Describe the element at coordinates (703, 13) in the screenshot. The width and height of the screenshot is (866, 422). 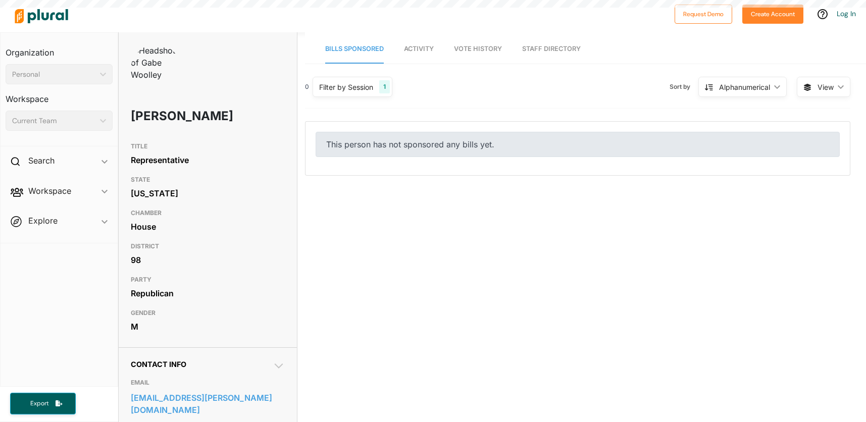
I see `a: Request Demo` at that location.